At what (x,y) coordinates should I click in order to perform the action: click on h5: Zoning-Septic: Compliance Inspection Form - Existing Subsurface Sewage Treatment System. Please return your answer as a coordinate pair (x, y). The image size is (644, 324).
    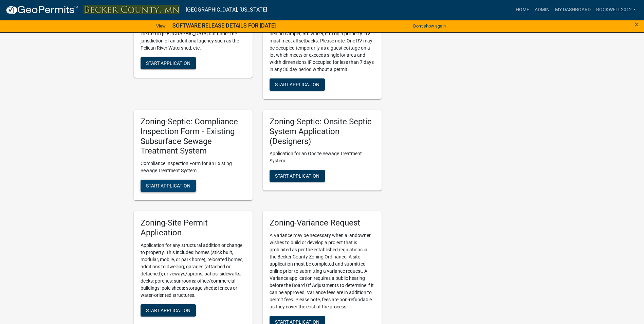
    Looking at the image, I should click on (193, 136).